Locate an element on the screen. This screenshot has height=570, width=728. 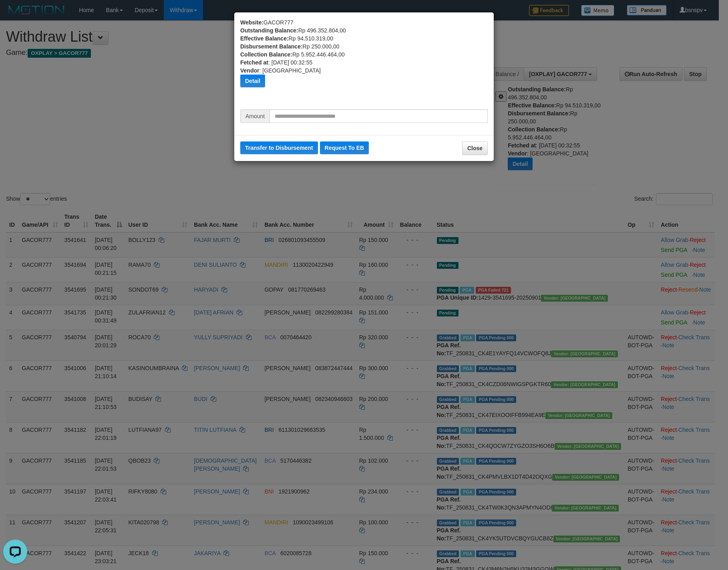
b: Website: is located at coordinates (252, 22).